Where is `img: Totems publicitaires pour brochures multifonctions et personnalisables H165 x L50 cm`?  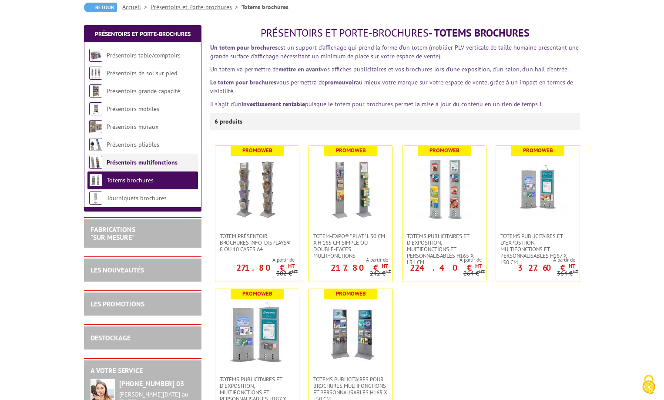
img: Totems publicitaires pour brochures multifonctions et personnalisables H165 x L50 cm is located at coordinates (351, 333).